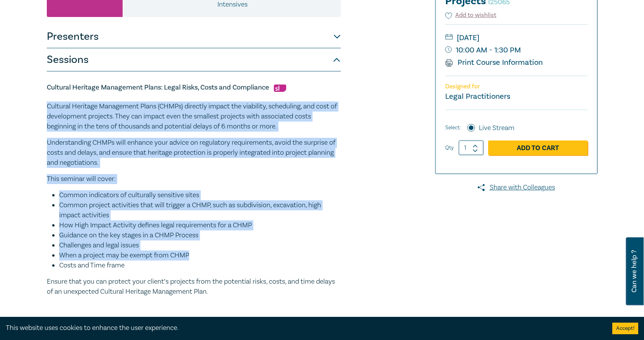 This screenshot has height=340, width=644. I want to click on p: Designed for, so click(516, 86).